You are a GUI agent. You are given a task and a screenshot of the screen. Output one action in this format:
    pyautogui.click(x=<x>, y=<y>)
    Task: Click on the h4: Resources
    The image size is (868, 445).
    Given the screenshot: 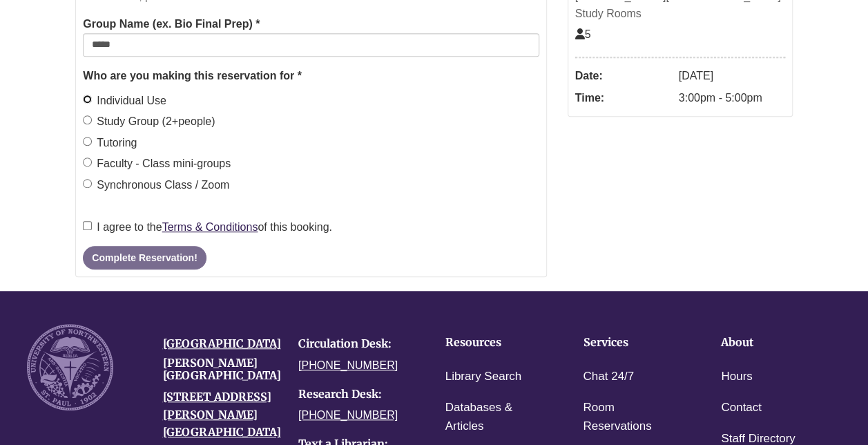 What is the action you would take?
    pyautogui.click(x=493, y=343)
    